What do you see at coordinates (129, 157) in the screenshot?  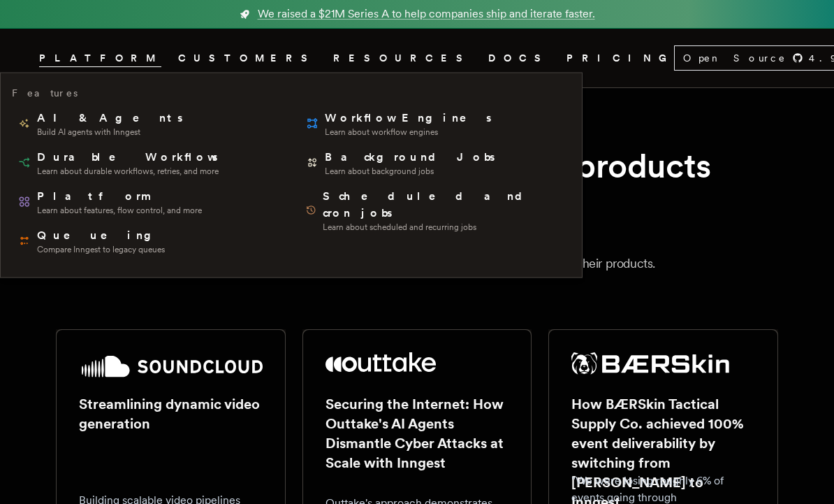 I see `span: Durable Workflows` at bounding box center [129, 157].